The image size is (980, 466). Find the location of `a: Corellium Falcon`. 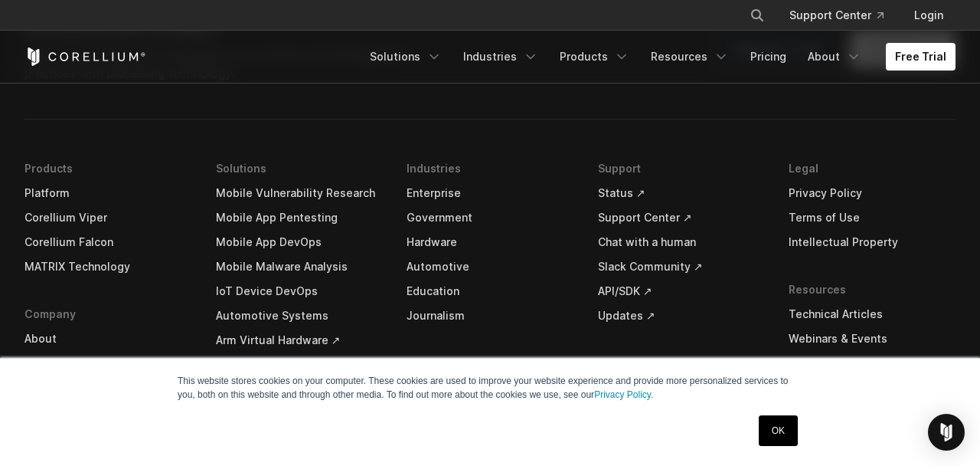

a: Corellium Falcon is located at coordinates (108, 242).